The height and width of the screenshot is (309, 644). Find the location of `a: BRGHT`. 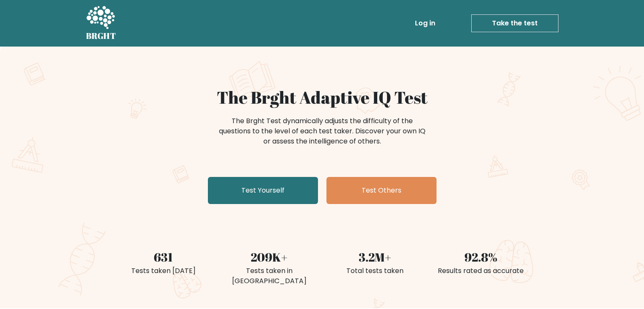

a: BRGHT is located at coordinates (101, 23).